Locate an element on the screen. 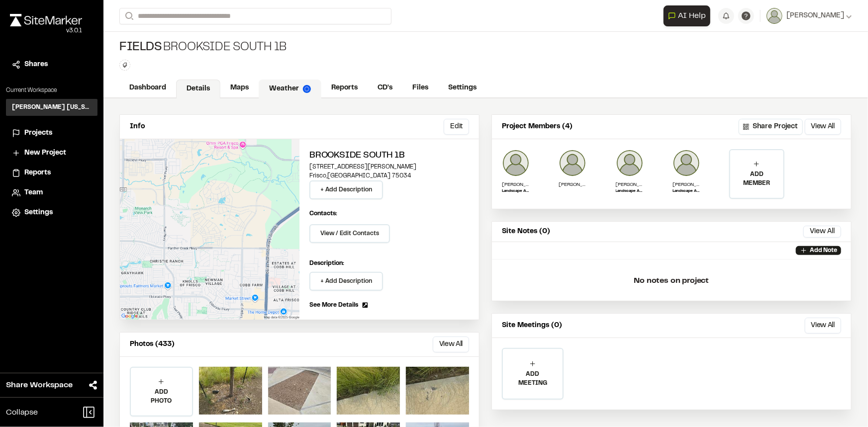 The width and height of the screenshot is (868, 427). p: ADD MEMBER is located at coordinates (757, 179).